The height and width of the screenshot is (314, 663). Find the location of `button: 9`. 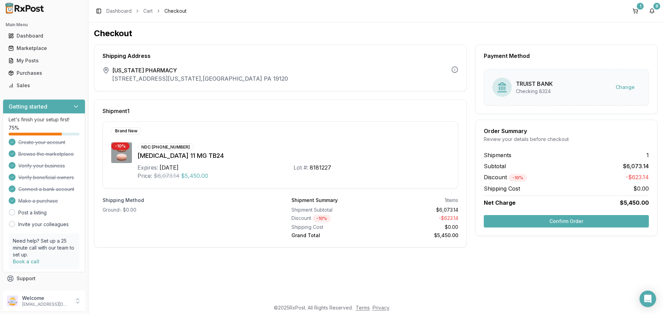

button: 9 is located at coordinates (652, 11).